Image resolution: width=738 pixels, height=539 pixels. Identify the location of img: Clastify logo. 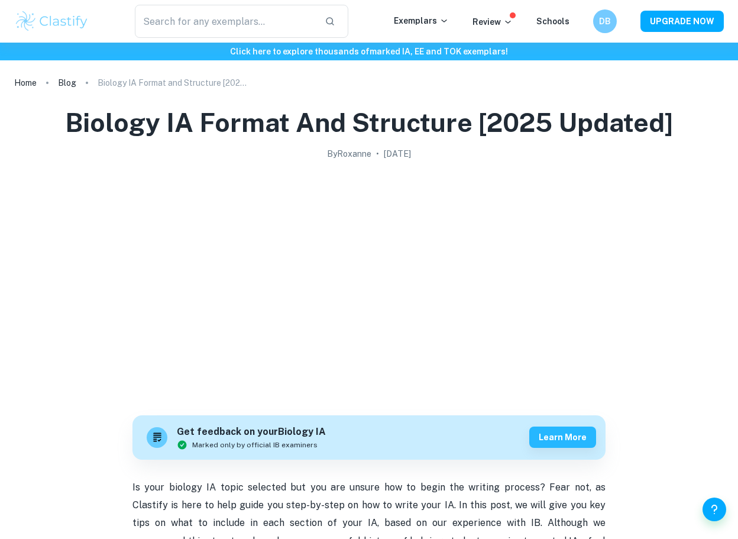
(51, 21).